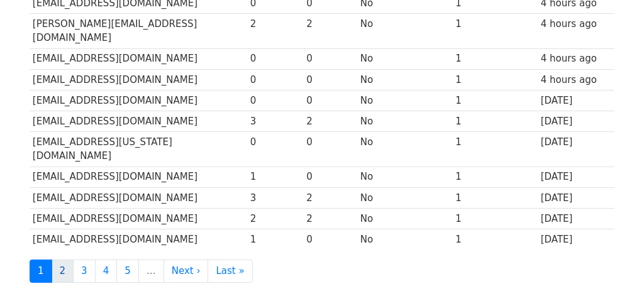 This screenshot has height=301, width=644. I want to click on div: Chat Widget, so click(613, 271).